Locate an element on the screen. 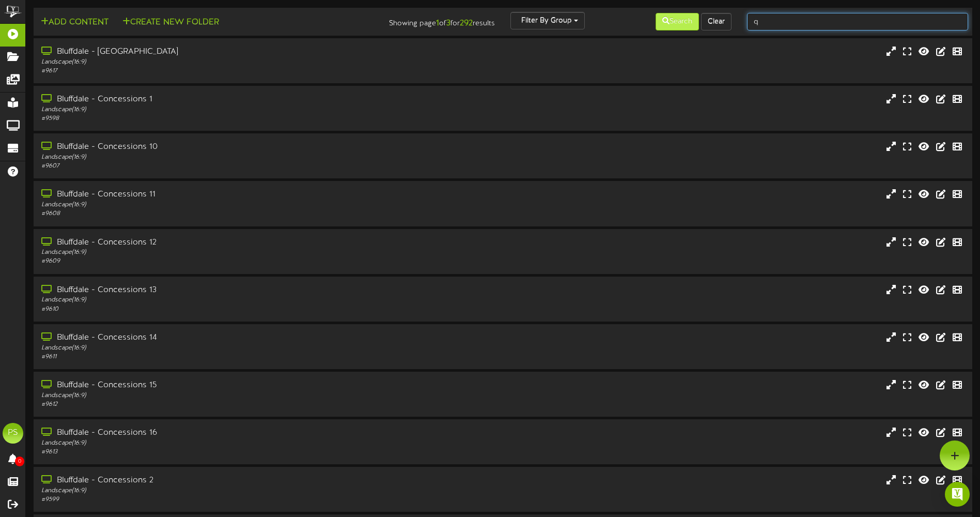  input: -- Search Playlists by Name -- is located at coordinates (858, 22).